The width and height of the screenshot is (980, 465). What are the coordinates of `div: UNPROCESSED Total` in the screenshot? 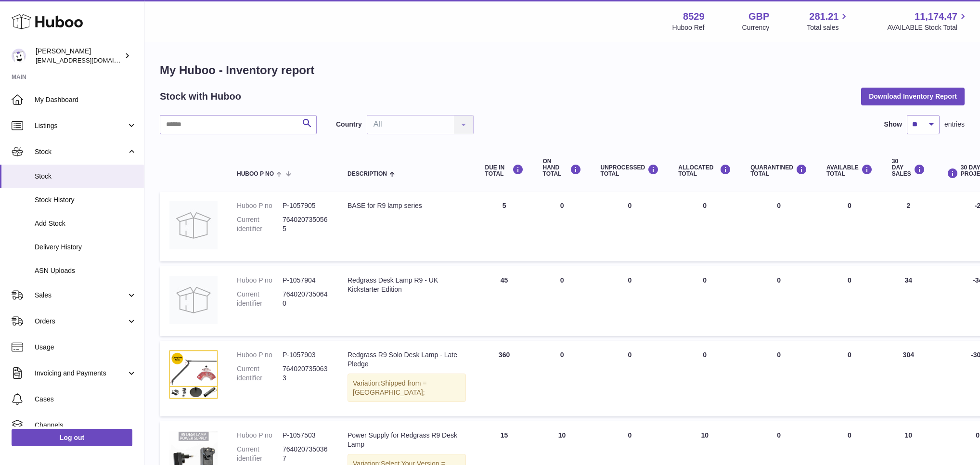 It's located at (630, 170).